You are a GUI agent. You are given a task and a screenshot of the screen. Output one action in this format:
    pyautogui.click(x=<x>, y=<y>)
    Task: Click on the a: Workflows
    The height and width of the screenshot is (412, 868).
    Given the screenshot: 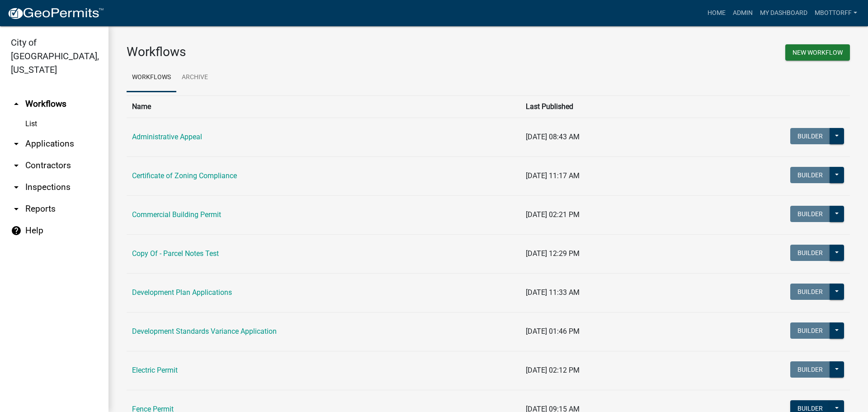 What is the action you would take?
    pyautogui.click(x=151, y=78)
    